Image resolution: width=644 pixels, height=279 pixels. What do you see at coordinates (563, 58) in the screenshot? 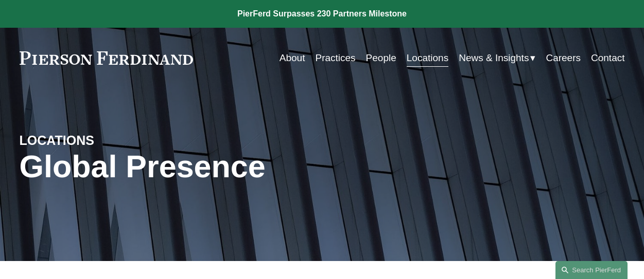
I see `a: Careers` at bounding box center [563, 58].